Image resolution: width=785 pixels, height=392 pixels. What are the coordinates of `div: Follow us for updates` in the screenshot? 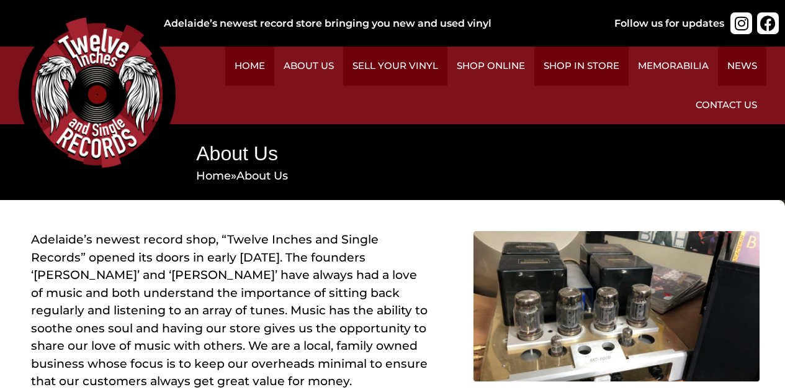 It's located at (669, 24).